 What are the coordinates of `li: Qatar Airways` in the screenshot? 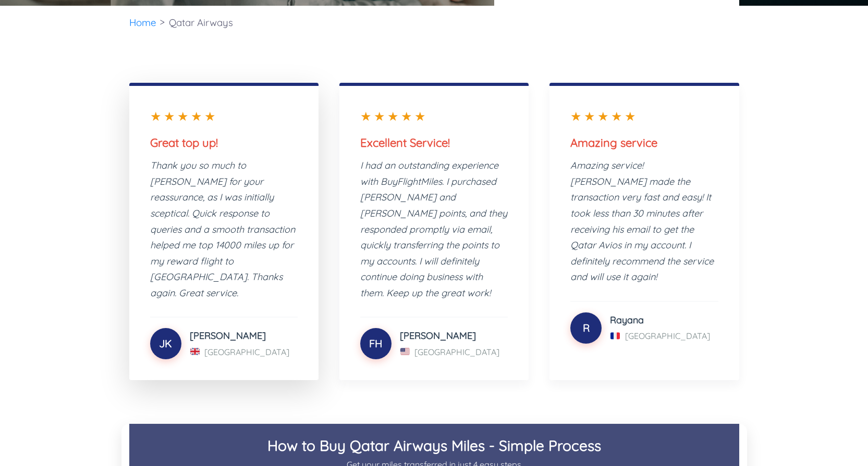 It's located at (201, 23).